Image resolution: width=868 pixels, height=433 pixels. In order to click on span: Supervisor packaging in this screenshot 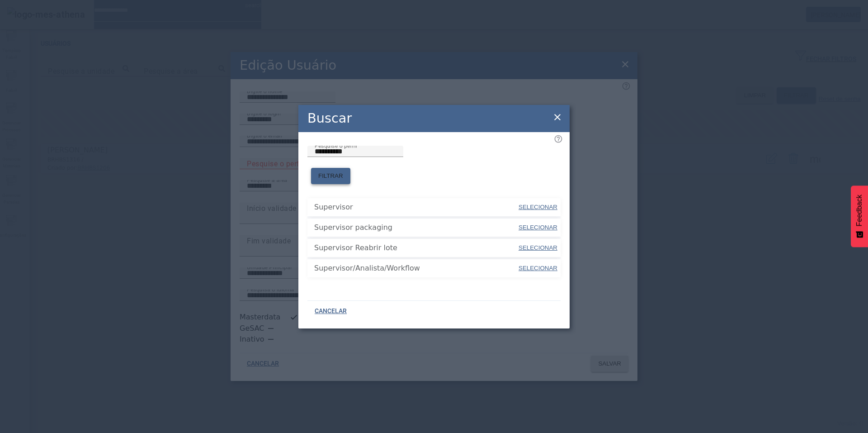, I will do `click(416, 228)`.